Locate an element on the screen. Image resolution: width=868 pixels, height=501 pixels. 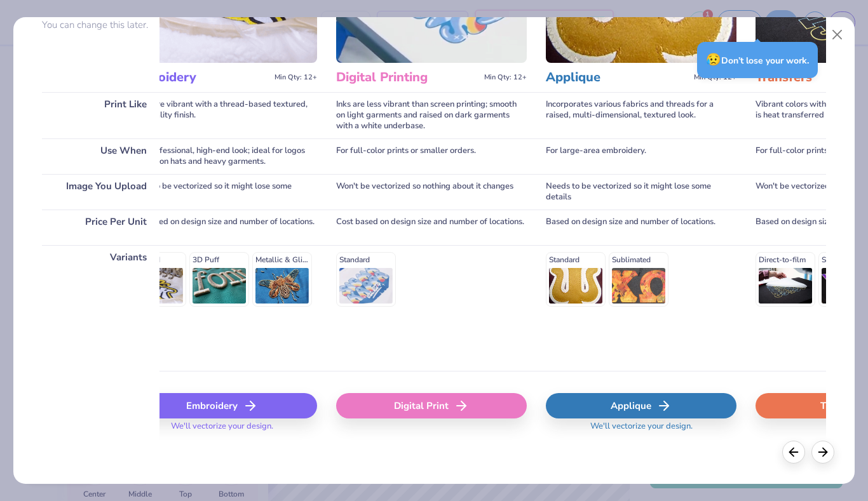
h3: Digital Printing is located at coordinates (407, 77).